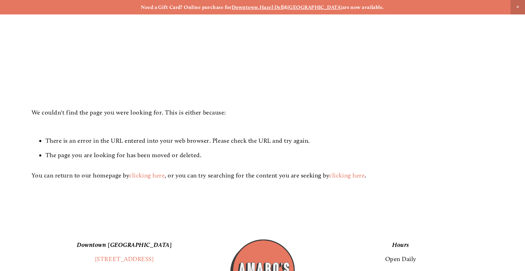 The width and height of the screenshot is (525, 271). I want to click on p: We couldn't find the page you were looking for. This is either because:, so click(263, 113).